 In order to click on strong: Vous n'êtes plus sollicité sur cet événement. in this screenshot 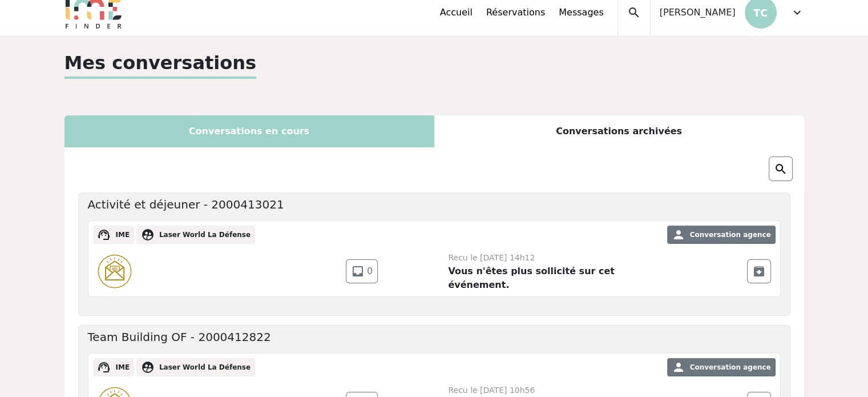, I will do `click(532, 278)`.